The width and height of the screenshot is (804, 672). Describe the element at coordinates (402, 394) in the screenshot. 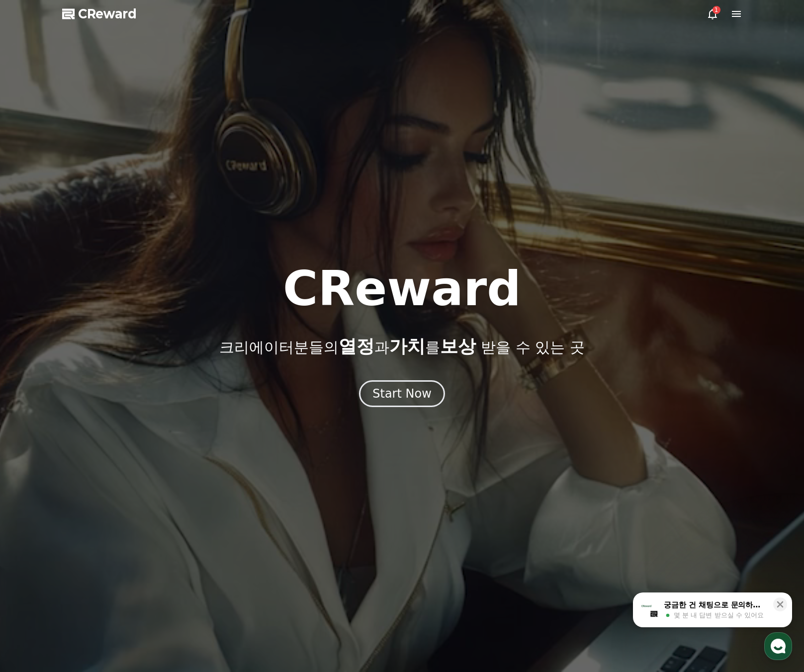

I see `div: Start Now` at that location.